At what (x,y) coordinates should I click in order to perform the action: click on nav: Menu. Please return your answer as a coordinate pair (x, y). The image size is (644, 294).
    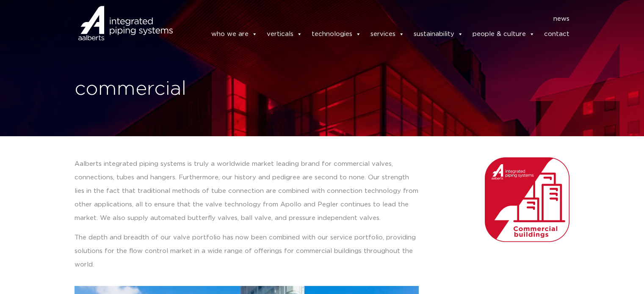
    Looking at the image, I should click on (378, 19).